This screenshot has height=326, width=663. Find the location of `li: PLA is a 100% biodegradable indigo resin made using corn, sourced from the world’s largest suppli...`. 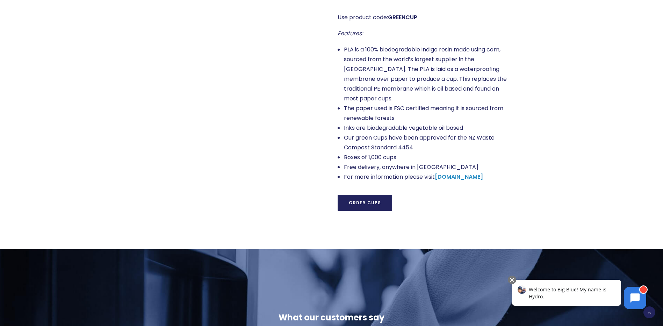

li: PLA is a 100% biodegradable indigo resin made using corn, sourced from the world’s largest suppli... is located at coordinates (426, 74).